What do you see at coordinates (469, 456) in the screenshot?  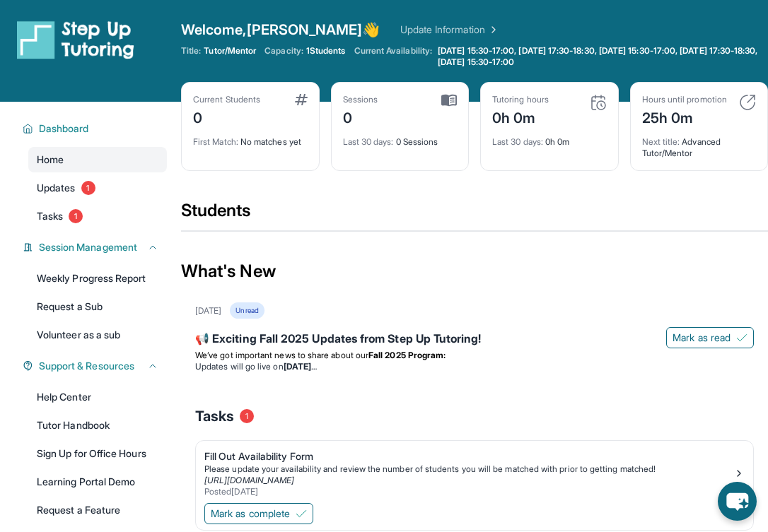 I see `div: Fill Out Availability Form` at bounding box center [469, 456].